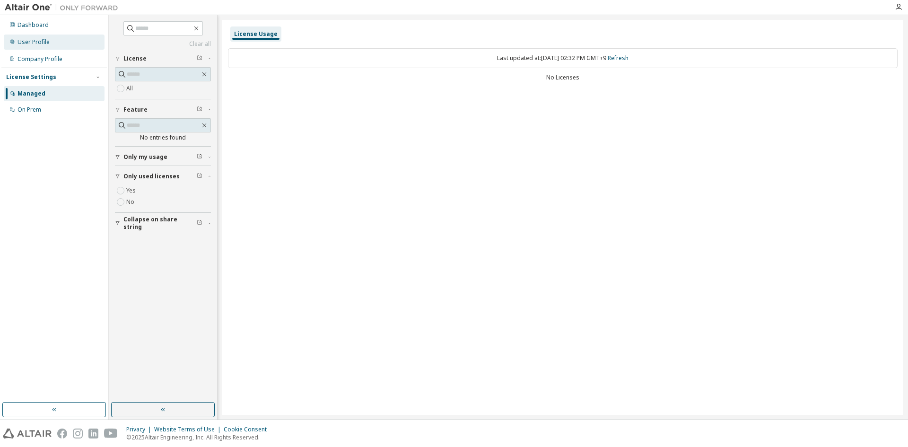 The image size is (908, 447). Describe the element at coordinates (163, 176) in the screenshot. I see `button: Only used licenses` at that location.